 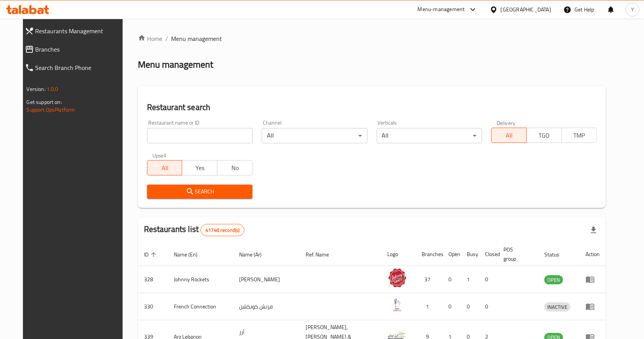 I want to click on button: Yes, so click(x=199, y=168).